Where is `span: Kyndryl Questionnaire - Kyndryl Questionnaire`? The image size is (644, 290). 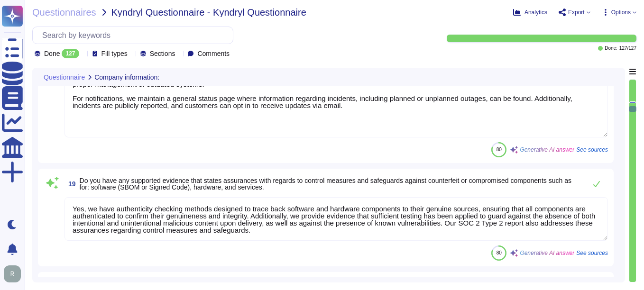 span: Kyndryl Questionnaire - Kyndryl Questionnaire is located at coordinates (209, 12).